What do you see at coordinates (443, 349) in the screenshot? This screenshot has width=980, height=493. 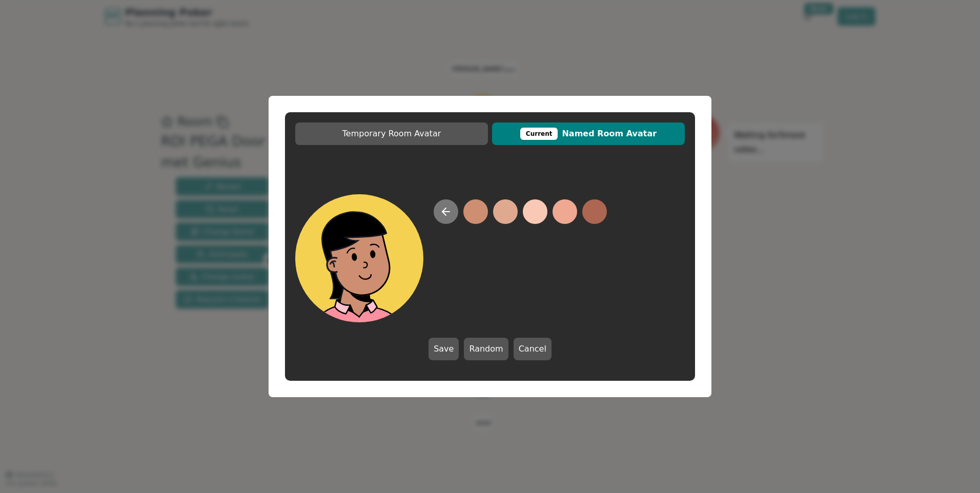 I see `button: Save` at bounding box center [443, 349].